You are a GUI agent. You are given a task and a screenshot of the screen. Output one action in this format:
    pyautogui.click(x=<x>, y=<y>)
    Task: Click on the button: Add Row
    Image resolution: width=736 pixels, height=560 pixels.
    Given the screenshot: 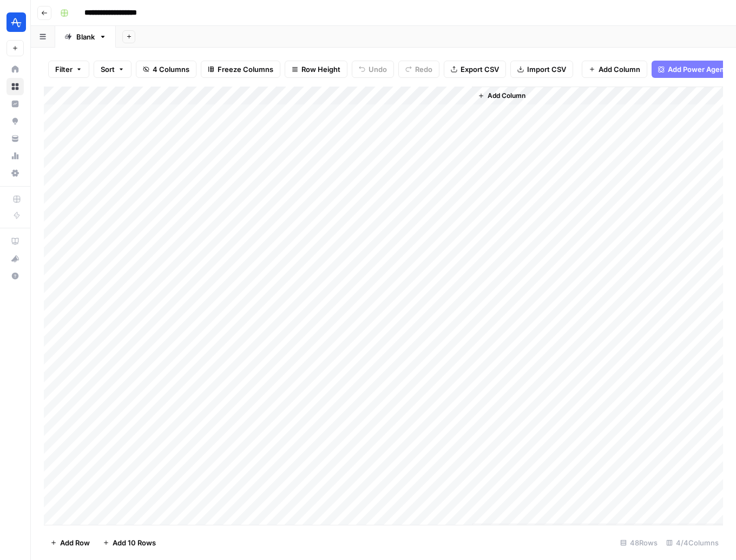 What is the action you would take?
    pyautogui.click(x=70, y=543)
    